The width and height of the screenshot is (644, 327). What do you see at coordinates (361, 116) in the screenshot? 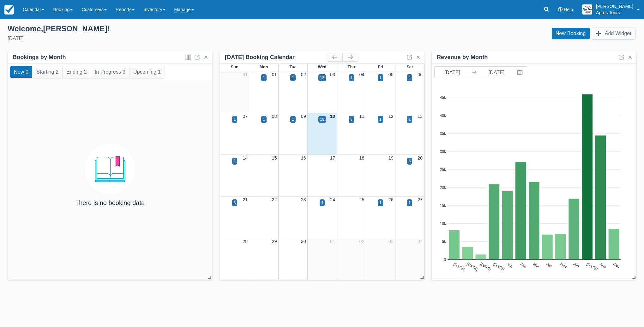
I see `a: 11` at bounding box center [361, 116].